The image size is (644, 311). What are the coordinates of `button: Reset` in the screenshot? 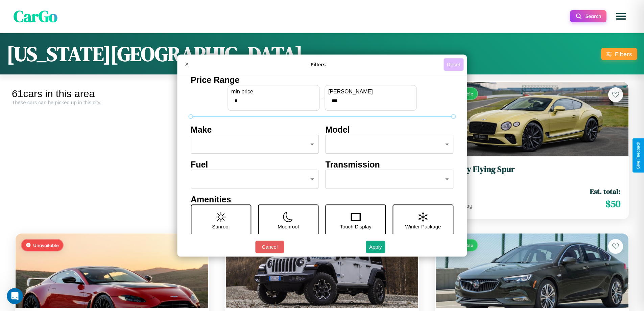 It's located at (453, 64).